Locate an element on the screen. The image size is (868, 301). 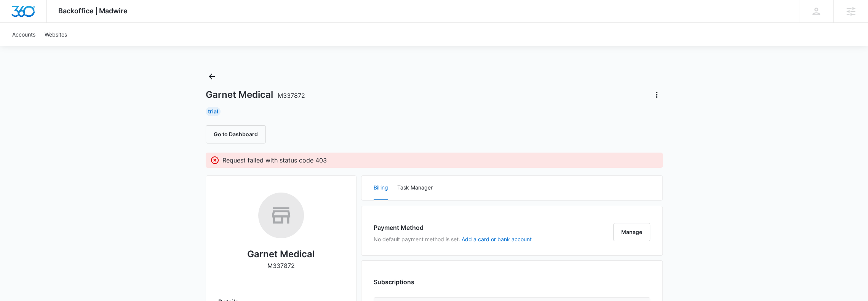
h2: Garnet Medical is located at coordinates (281, 255).